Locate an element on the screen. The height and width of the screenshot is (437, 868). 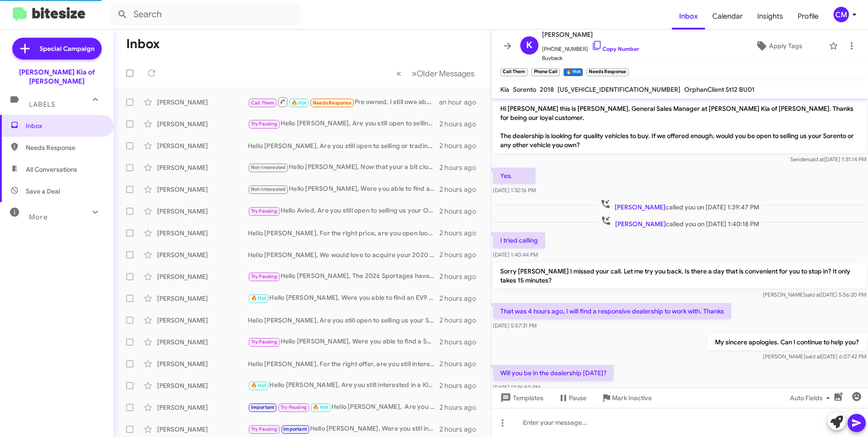
p: Yes. is located at coordinates (514, 176).